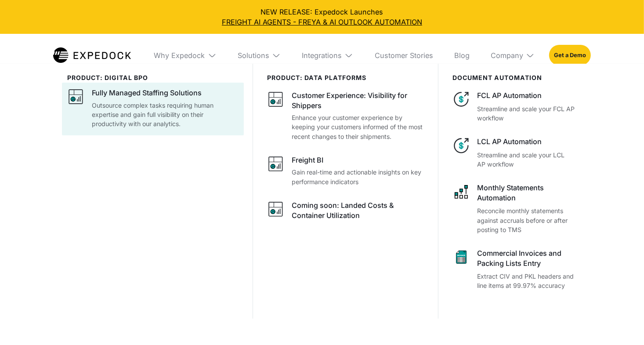 The image size is (644, 345). Describe the element at coordinates (527, 280) in the screenshot. I see `p: Extract CIV and PKL headers and line items at 99.97% accuracy` at that location.